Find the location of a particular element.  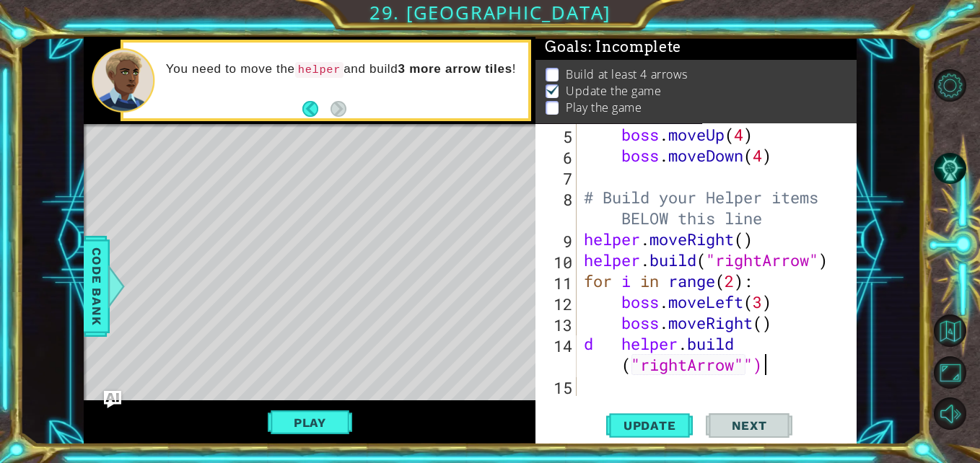

code: helper is located at coordinates (319, 70).